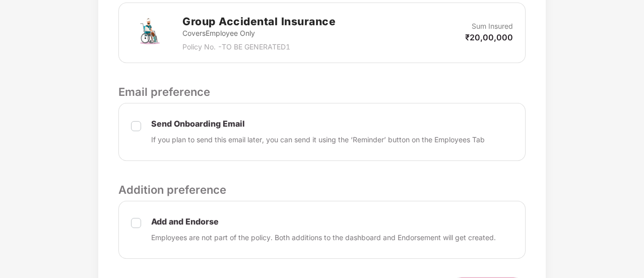 The image size is (644, 278). What do you see at coordinates (318, 124) in the screenshot?
I see `p: Send Onboarding Email` at bounding box center [318, 124].